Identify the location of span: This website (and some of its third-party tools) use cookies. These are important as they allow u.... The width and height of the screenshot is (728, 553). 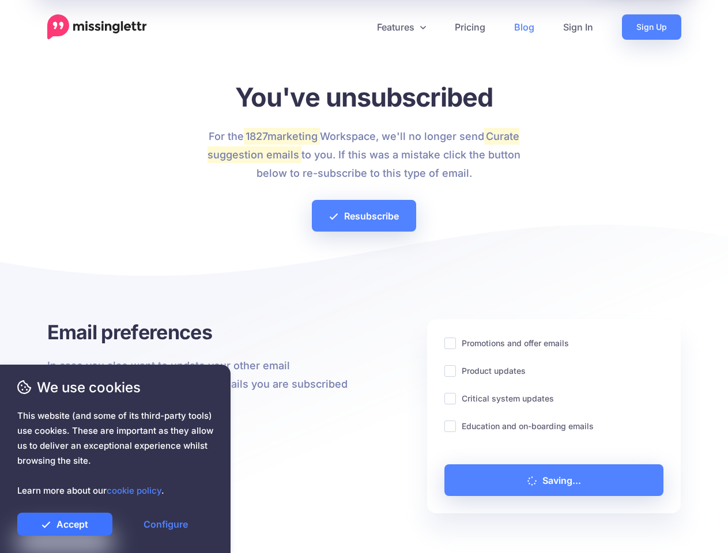
(115, 454).